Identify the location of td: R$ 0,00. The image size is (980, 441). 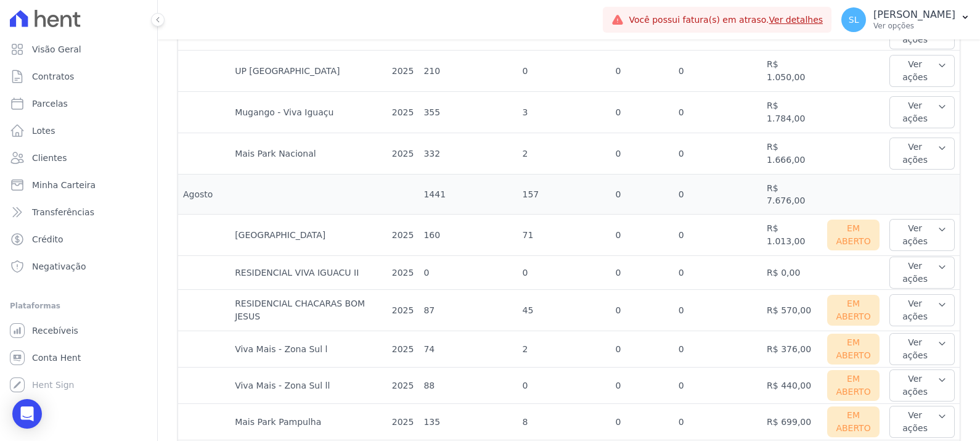
(792, 272).